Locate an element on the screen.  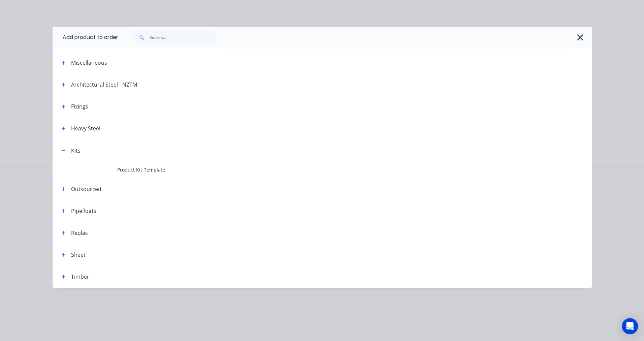
div: Open Intercom Messenger is located at coordinates (629, 326).